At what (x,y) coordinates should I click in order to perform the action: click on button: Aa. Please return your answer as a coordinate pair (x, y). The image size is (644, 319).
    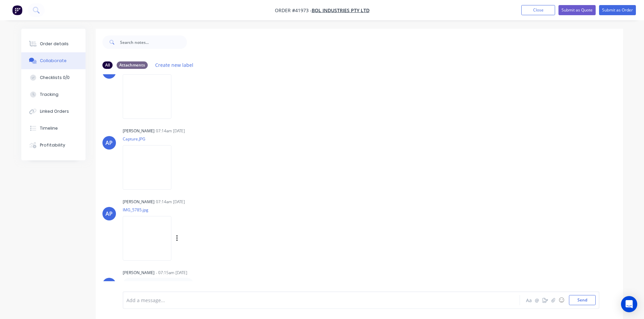
    Looking at the image, I should click on (529, 300).